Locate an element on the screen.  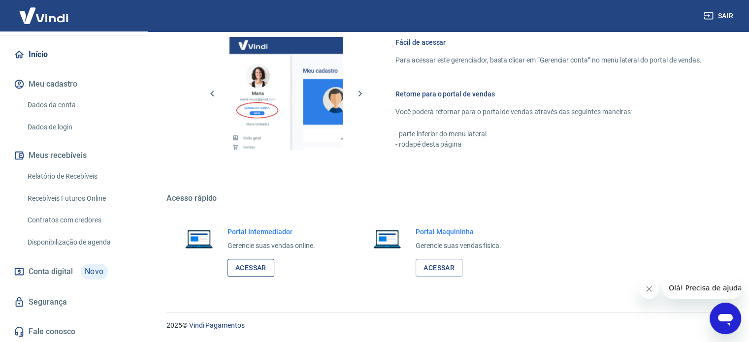
p: Gerencie suas vendas online. is located at coordinates (271, 246).